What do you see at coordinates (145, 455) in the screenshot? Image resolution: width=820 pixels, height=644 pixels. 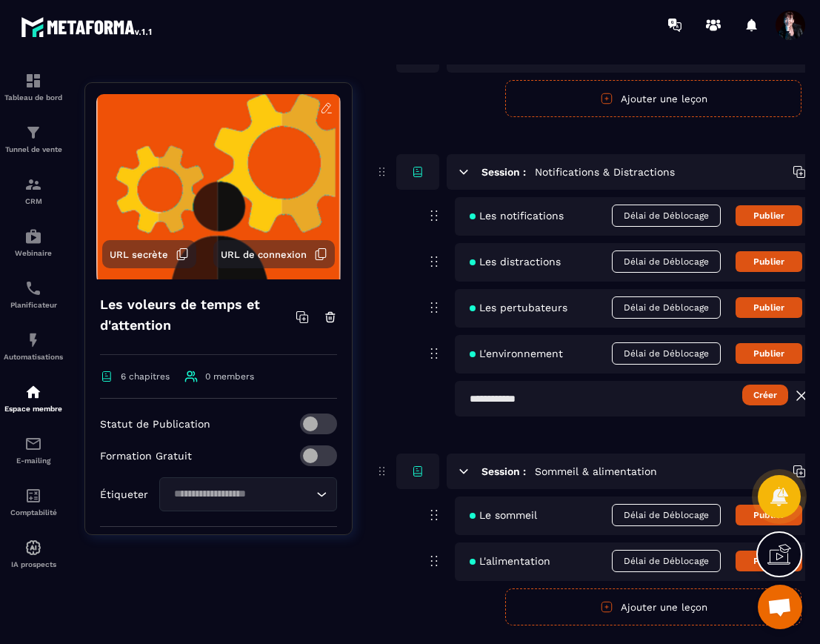 I see `p: Formation Gratuit` at bounding box center [145, 455].